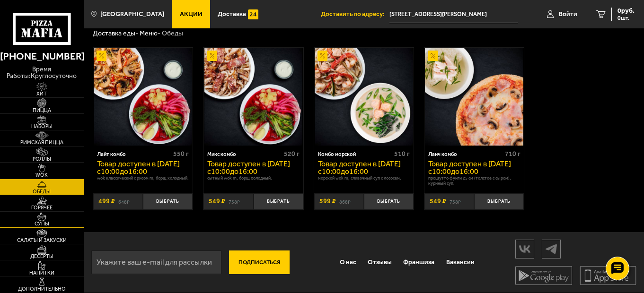 This screenshot has height=293, width=644. Describe the element at coordinates (355, 14) in the screenshot. I see `span: Доставить по адресу:` at that location.